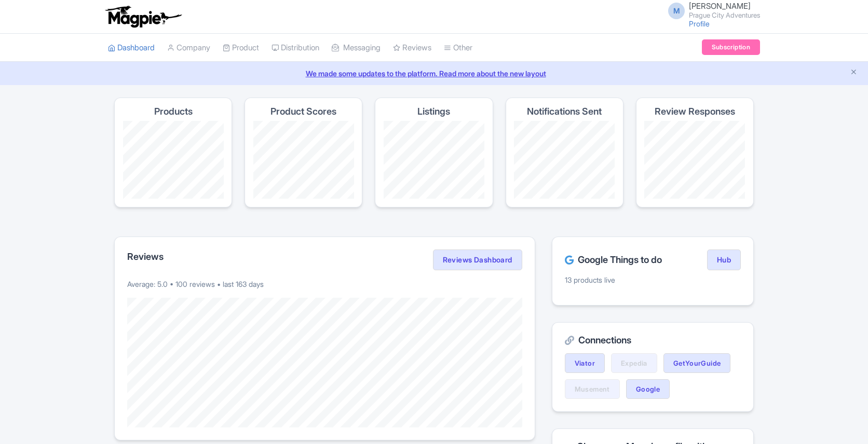  Describe the element at coordinates (613, 260) in the screenshot. I see `h2: Google Things to do` at that location.